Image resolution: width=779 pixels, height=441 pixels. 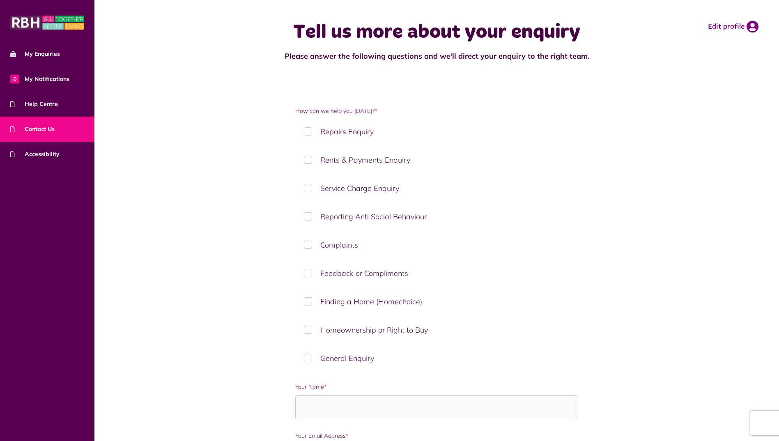 What do you see at coordinates (15, 79) in the screenshot?
I see `span: 0` at bounding box center [15, 79].